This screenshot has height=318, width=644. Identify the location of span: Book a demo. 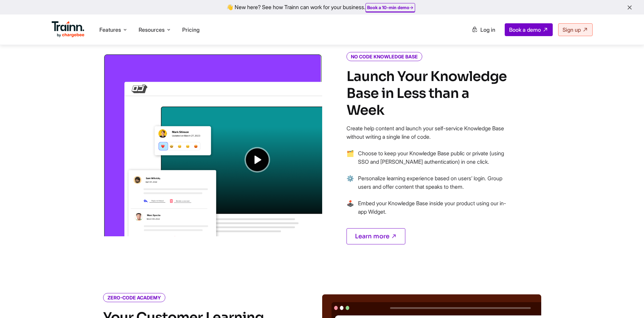
(525, 30).